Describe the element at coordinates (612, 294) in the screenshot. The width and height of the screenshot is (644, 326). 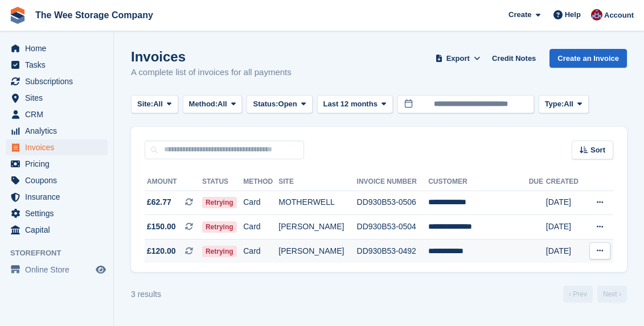
I see `a: Next` at that location.